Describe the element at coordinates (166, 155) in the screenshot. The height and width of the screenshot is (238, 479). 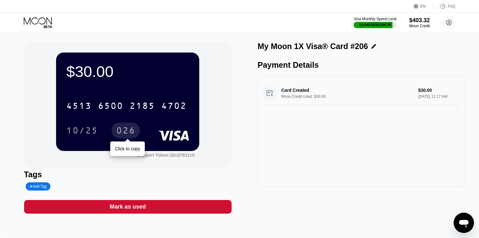
I see `div: Support Token:32cd7921c0` at that location.